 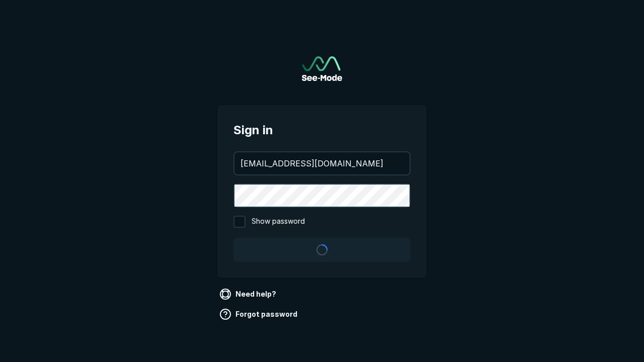 What do you see at coordinates (322, 164) in the screenshot?
I see `input: your@email.com` at bounding box center [322, 164].